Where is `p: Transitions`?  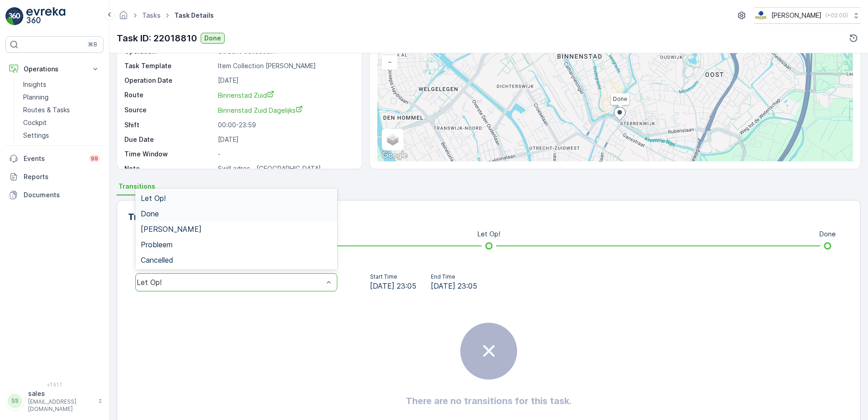
p: Transitions is located at coordinates (153, 217).